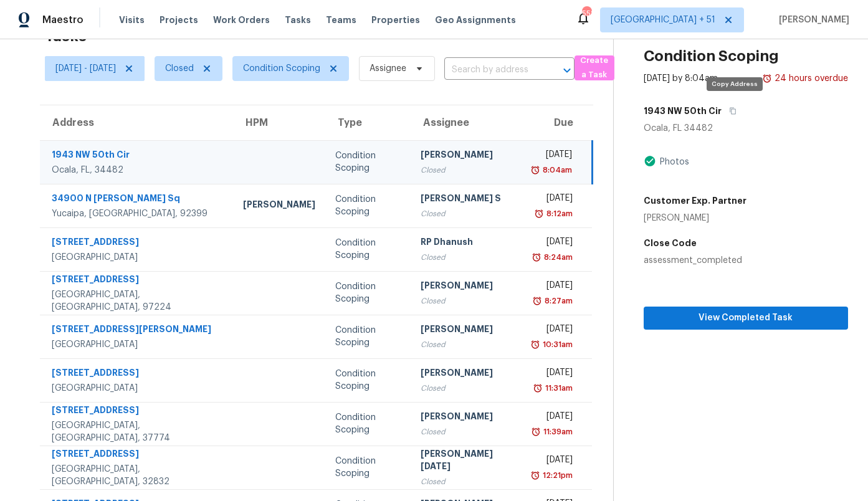 The image size is (868, 501). What do you see at coordinates (388, 69) in the screenshot?
I see `span: Assignee` at bounding box center [388, 69].